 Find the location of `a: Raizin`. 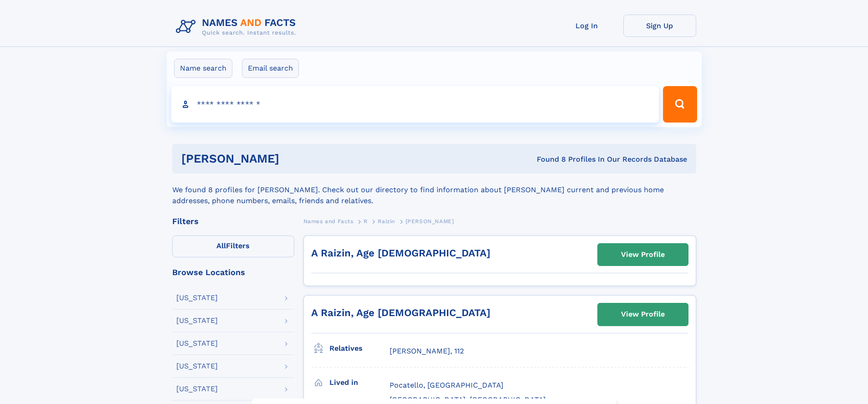

a: Raizin is located at coordinates (386, 221).